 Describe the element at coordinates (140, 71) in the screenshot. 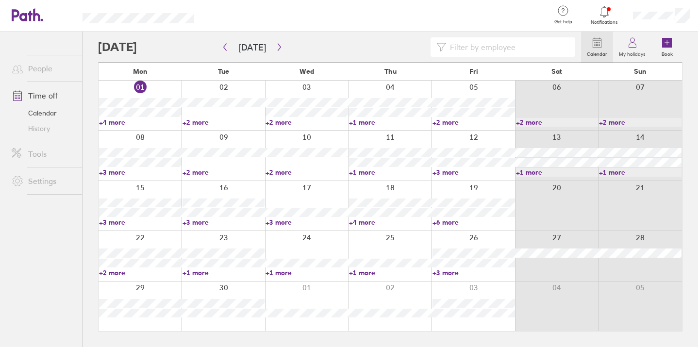

I see `span: Mon` at that location.